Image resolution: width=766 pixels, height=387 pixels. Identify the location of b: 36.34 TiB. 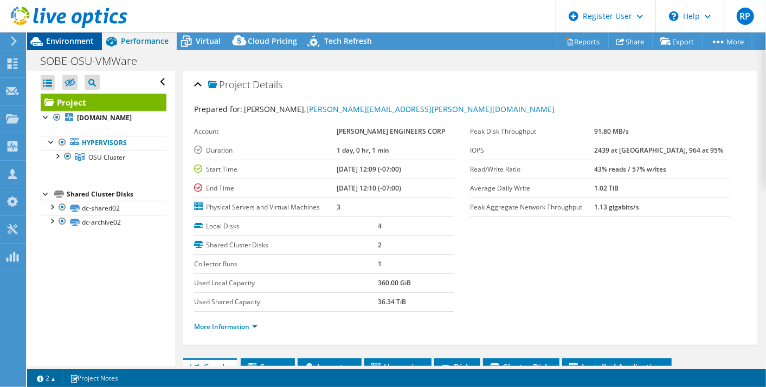
(392, 302).